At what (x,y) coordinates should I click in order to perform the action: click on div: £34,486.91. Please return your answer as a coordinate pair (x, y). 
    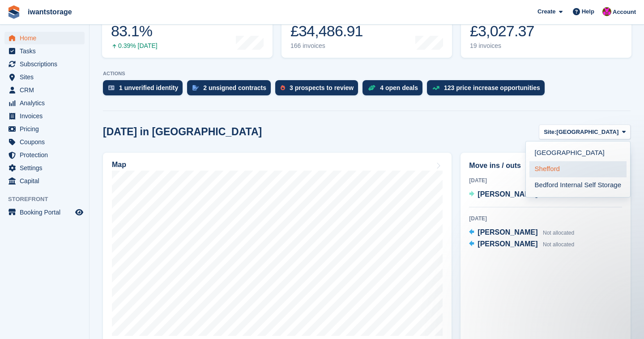
    Looking at the image, I should click on (327, 31).